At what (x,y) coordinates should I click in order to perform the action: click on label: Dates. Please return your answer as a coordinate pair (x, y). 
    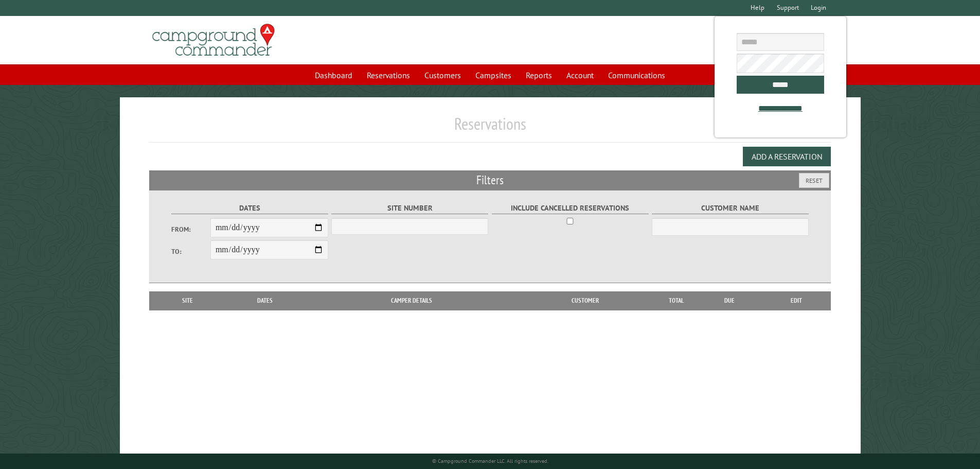
    Looking at the image, I should click on (249, 208).